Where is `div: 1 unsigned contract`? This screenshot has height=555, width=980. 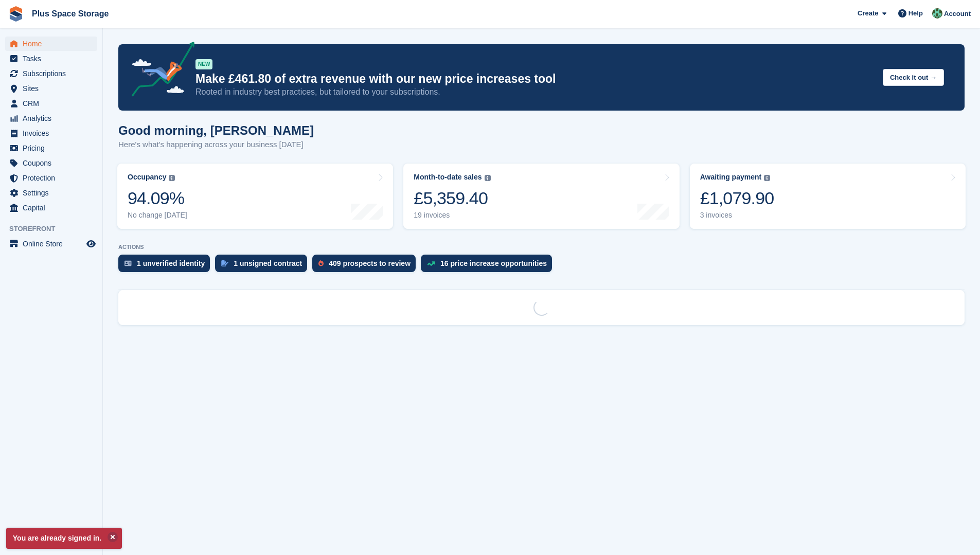 div: 1 unsigned contract is located at coordinates (268, 263).